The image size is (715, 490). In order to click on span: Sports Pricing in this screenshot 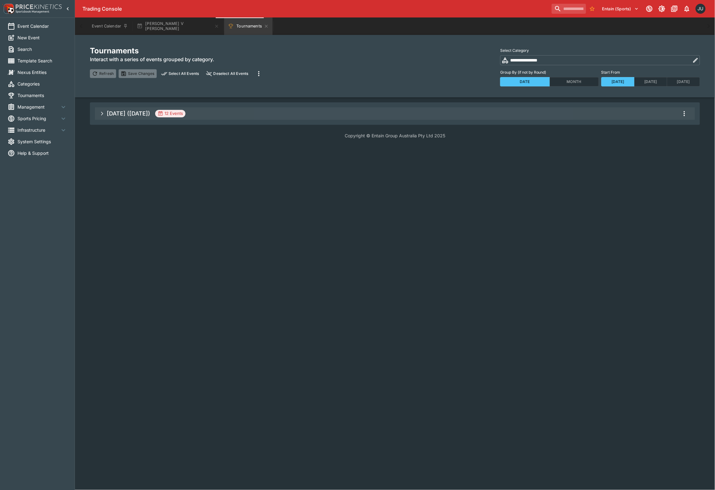, I will do `click(38, 118)`.